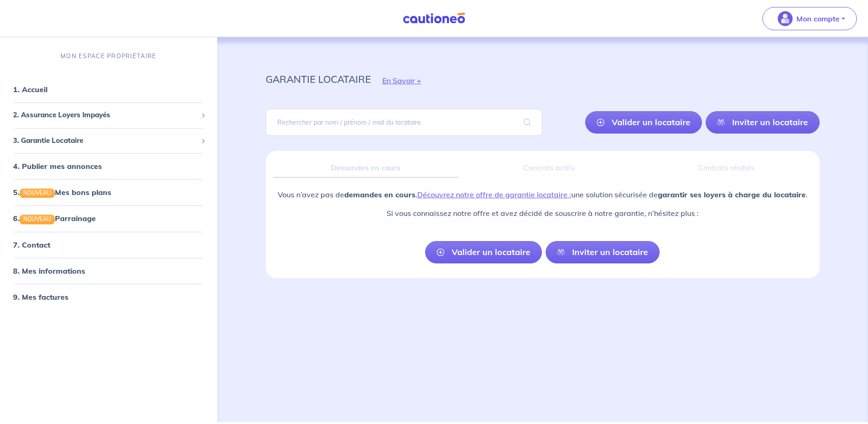 This screenshot has height=424, width=868. What do you see at coordinates (105, 141) in the screenshot?
I see `span: 3. Garantie Locataire` at bounding box center [105, 141].